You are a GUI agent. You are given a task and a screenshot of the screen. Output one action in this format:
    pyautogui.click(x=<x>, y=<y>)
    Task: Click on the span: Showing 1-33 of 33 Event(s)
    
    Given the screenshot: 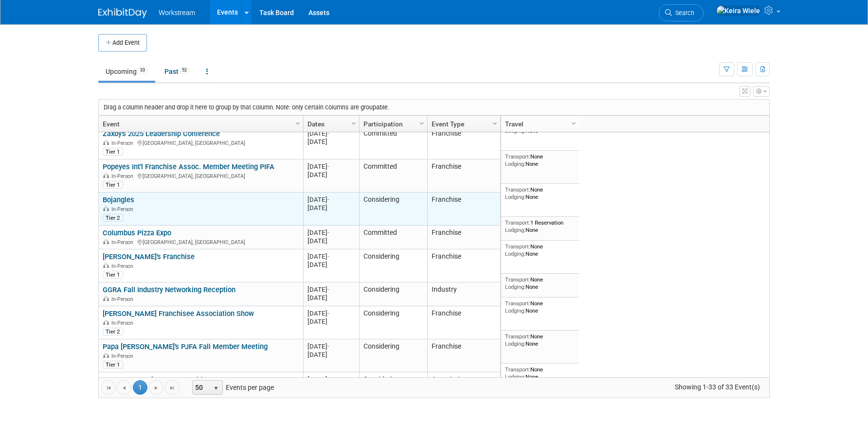 What is the action you would take?
    pyautogui.click(x=718, y=387)
    